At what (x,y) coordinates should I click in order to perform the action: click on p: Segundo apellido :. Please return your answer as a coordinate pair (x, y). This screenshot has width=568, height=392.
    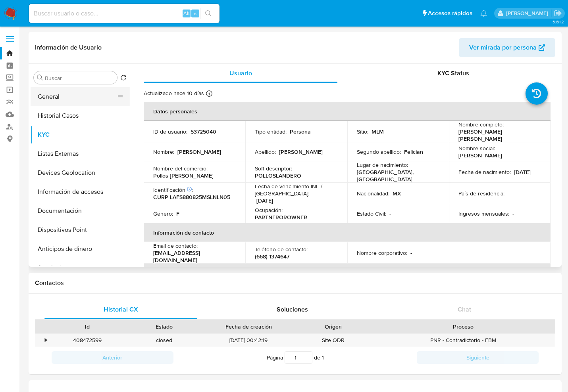
    Looking at the image, I should click on (379, 152).